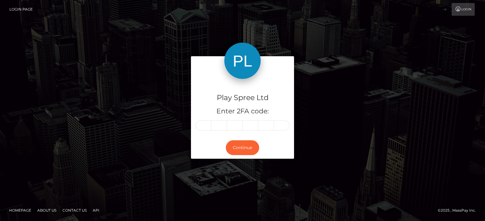 The width and height of the screenshot is (485, 221). What do you see at coordinates (242, 61) in the screenshot?
I see `img: Play Spree Ltd` at bounding box center [242, 61].